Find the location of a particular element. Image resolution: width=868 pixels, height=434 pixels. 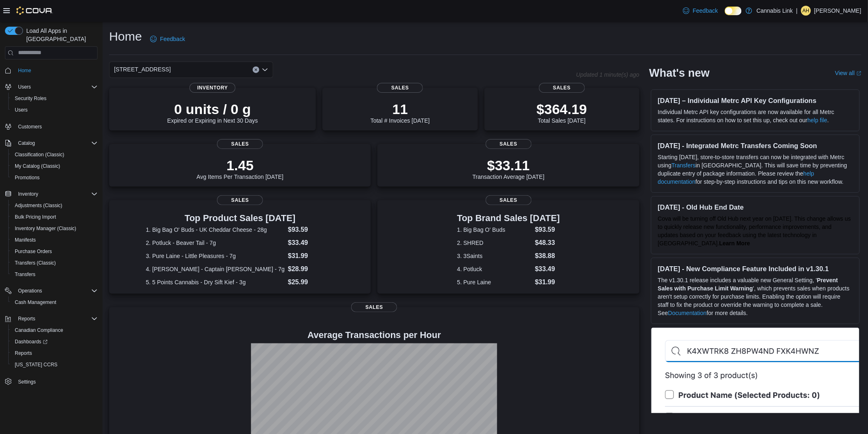

a: help documentation is located at coordinates (736, 177).